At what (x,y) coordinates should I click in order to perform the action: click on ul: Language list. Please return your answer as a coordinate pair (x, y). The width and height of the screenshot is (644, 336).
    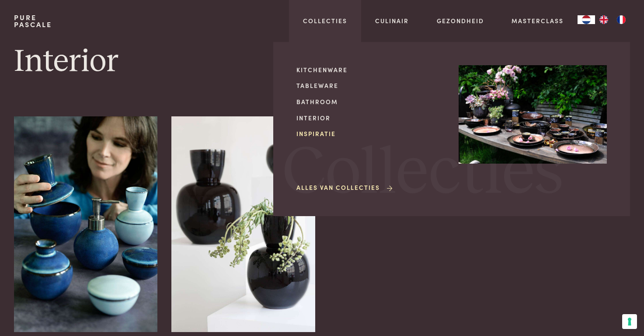
    Looking at the image, I should click on (613, 20).